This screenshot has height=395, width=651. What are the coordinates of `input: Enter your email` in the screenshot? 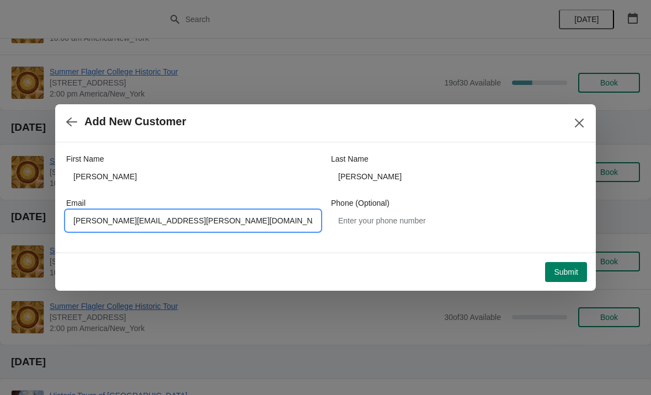 It's located at (193, 221).